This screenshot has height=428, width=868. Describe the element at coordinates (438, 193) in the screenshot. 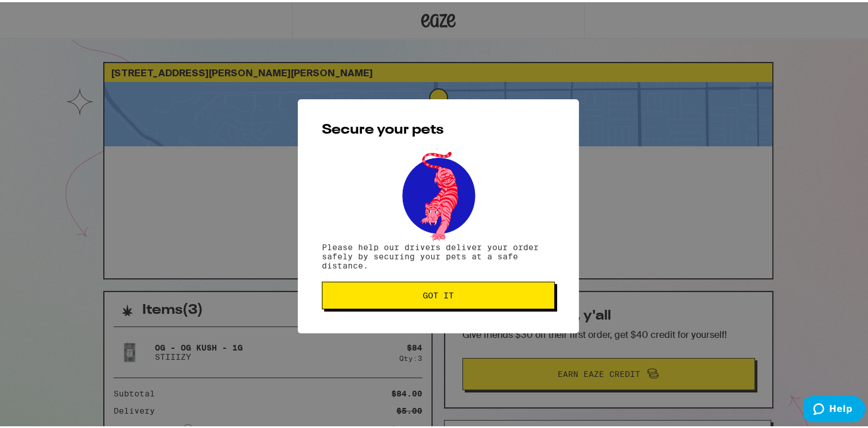

I see `img: pets` at that location.